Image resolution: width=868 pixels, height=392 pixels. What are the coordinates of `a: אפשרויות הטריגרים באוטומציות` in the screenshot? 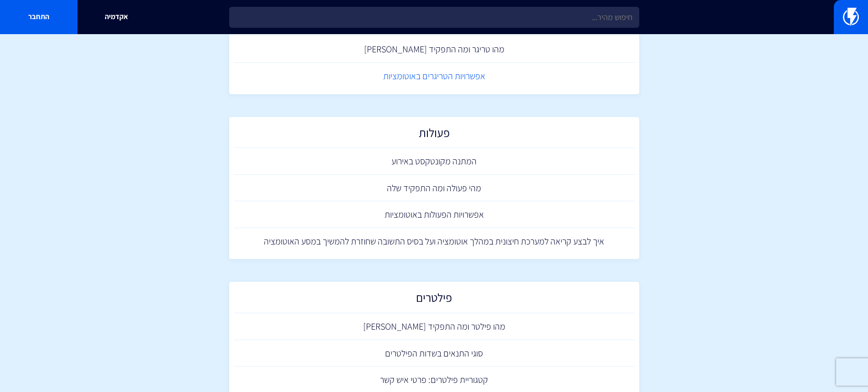 It's located at (434, 76).